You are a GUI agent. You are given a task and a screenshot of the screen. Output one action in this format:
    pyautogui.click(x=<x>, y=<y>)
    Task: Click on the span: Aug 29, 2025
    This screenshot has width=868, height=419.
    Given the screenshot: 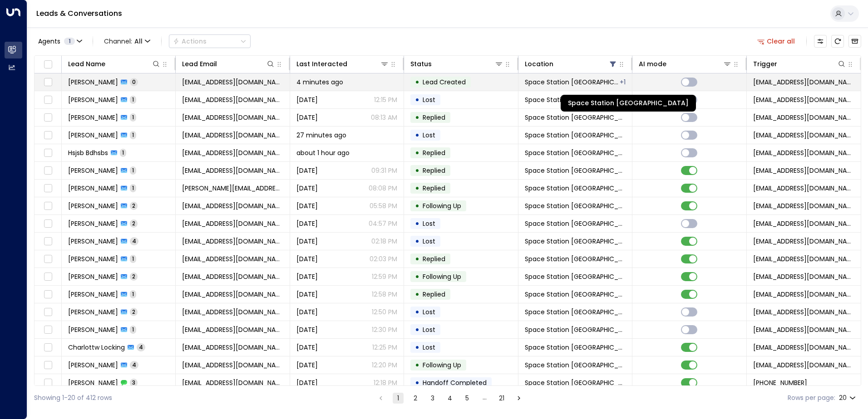 What is the action you would take?
    pyautogui.click(x=307, y=118)
    